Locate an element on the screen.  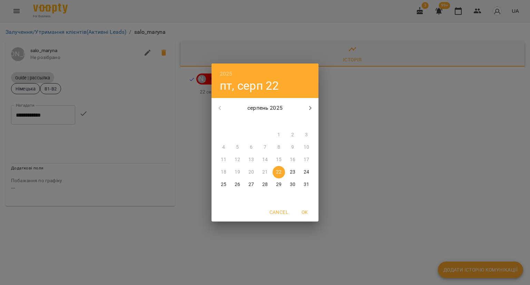
p: 23 is located at coordinates (293, 172).